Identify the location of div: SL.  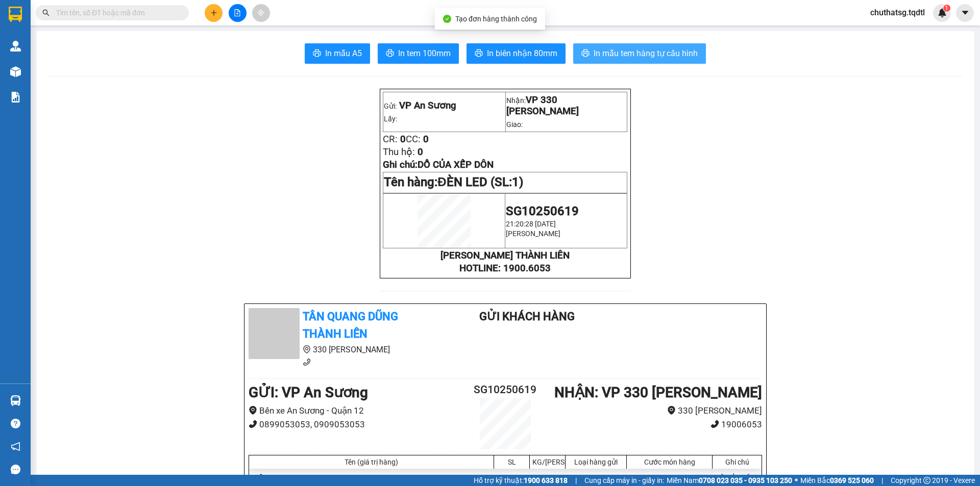
(511, 462).